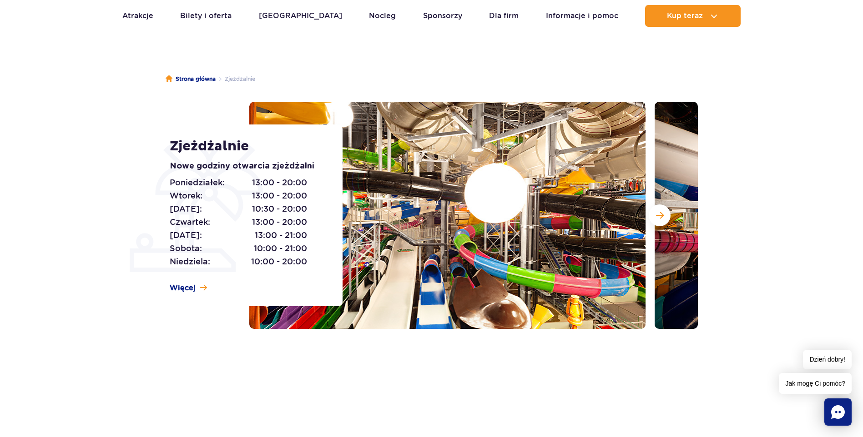 Image resolution: width=863 pixels, height=437 pixels. Describe the element at coordinates (503, 16) in the screenshot. I see `a: Dla firm` at that location.